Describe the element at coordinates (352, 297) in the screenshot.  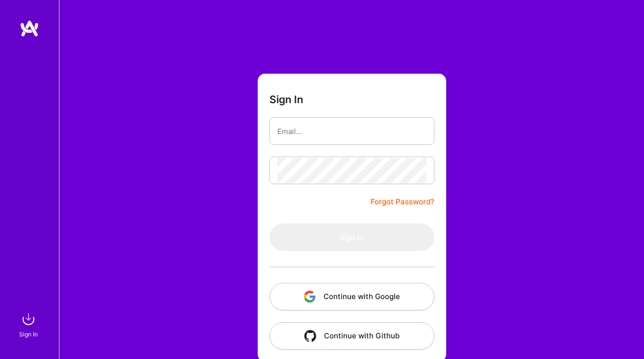
I see `button: Continue with Google` at that location.